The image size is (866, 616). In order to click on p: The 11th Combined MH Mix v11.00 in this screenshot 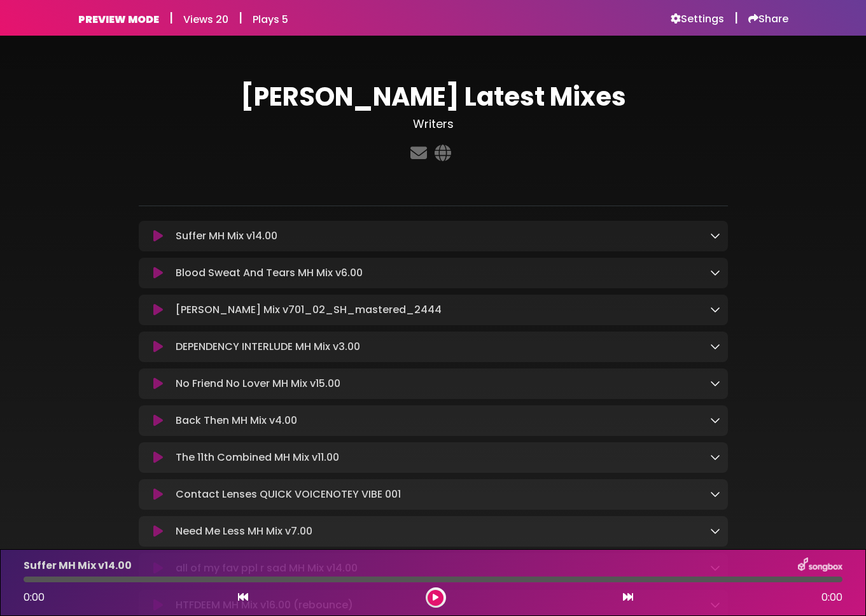, I will do `click(257, 457)`.